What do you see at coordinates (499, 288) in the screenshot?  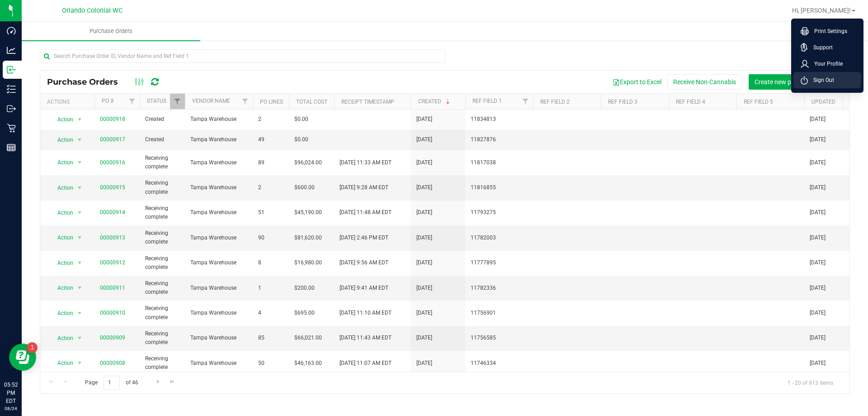 I see `span: 11782336` at bounding box center [499, 288].